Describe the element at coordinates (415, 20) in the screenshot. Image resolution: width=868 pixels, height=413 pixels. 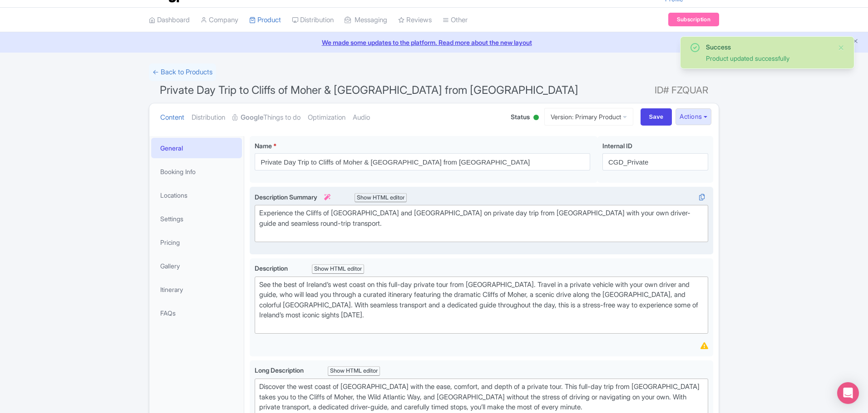
I see `a: Reviews` at that location.